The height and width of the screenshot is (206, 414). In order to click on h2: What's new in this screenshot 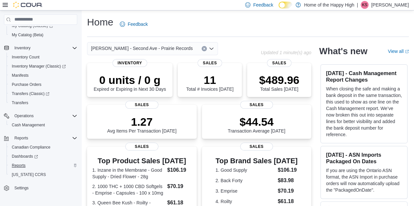, I will do `click(343, 51)`.